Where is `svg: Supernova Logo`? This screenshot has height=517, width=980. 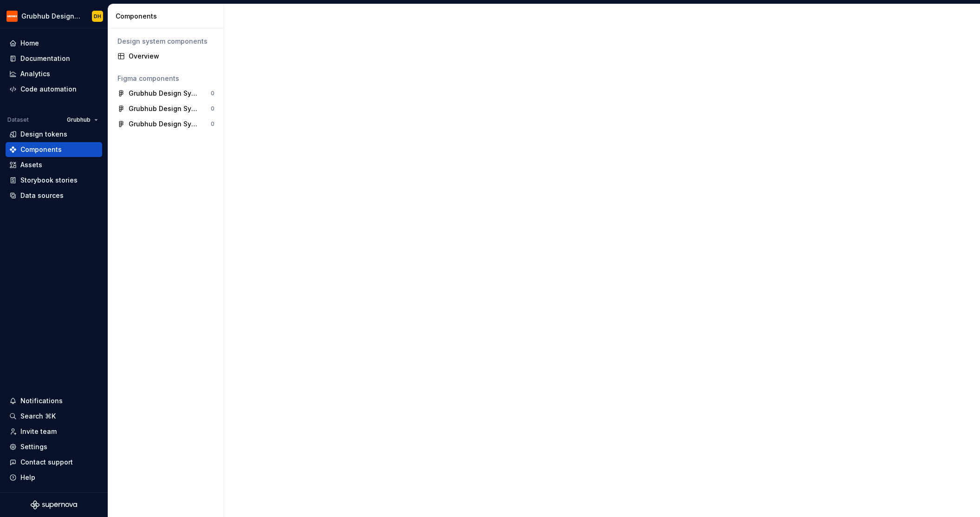 svg: Supernova Logo is located at coordinates (54, 505).